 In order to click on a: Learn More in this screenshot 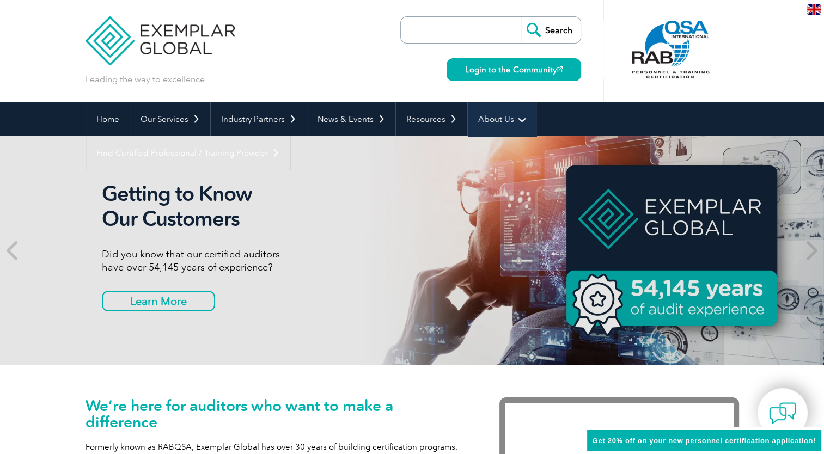, I will do `click(158, 301)`.